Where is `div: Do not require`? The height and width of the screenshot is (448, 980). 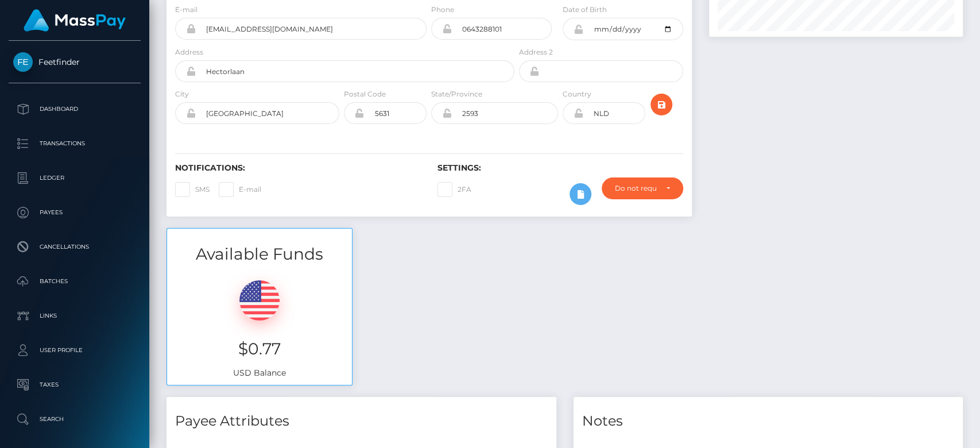 div: Do not require is located at coordinates (635, 189).